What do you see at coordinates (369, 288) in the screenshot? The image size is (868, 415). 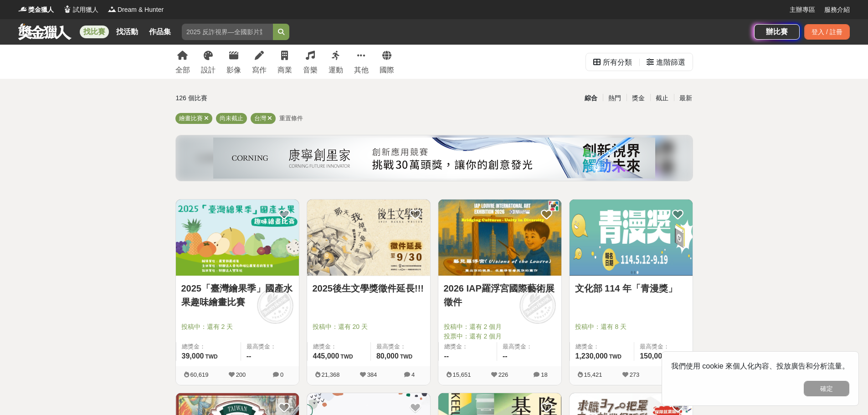 I see `a: 2025後生文學獎徵件延長!!!` at bounding box center [369, 288].